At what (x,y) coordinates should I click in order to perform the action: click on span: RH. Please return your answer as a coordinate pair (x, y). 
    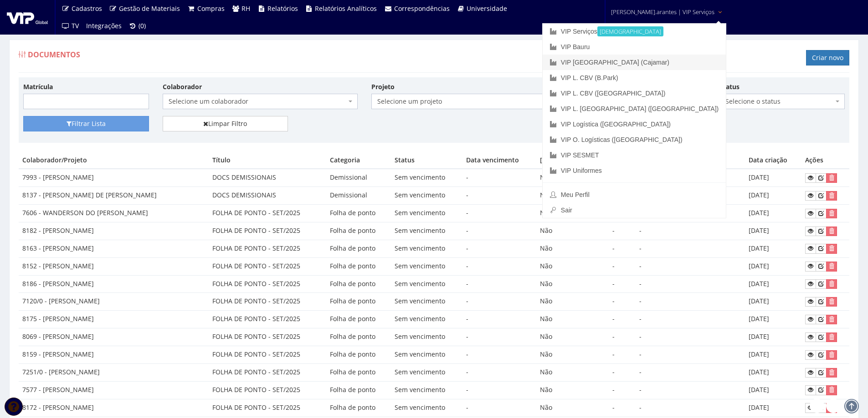
    Looking at the image, I should click on (246, 9).